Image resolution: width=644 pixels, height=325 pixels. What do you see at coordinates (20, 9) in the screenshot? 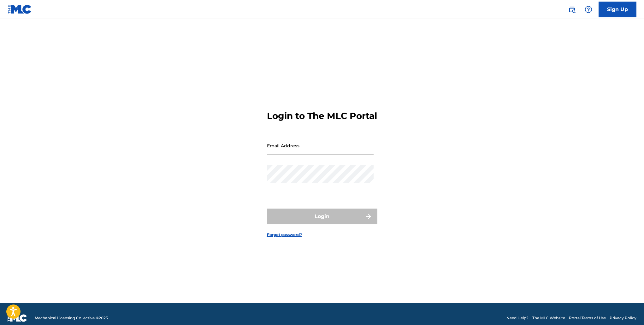
I see `img: MLC Logo` at bounding box center [20, 9].